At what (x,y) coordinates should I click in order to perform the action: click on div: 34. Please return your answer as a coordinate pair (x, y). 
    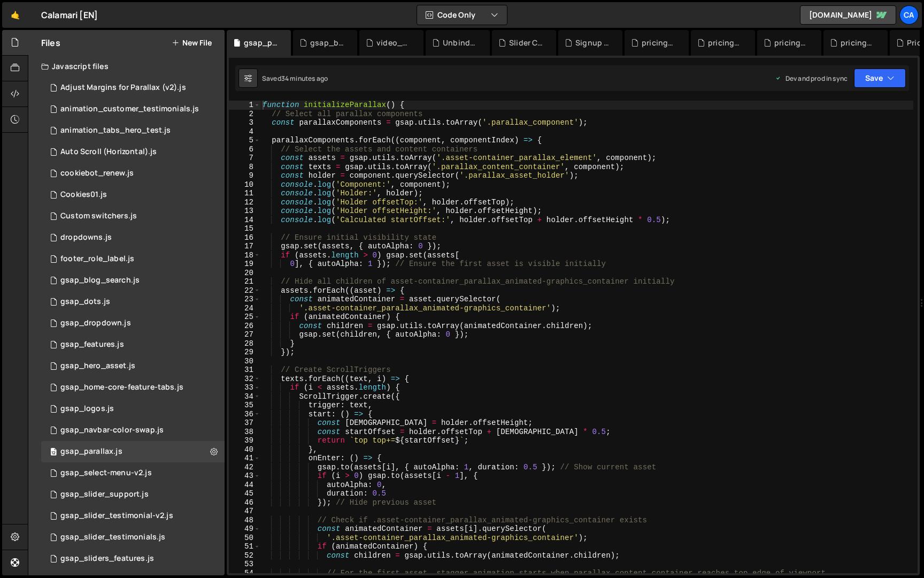
    Looking at the image, I should click on (244, 396).